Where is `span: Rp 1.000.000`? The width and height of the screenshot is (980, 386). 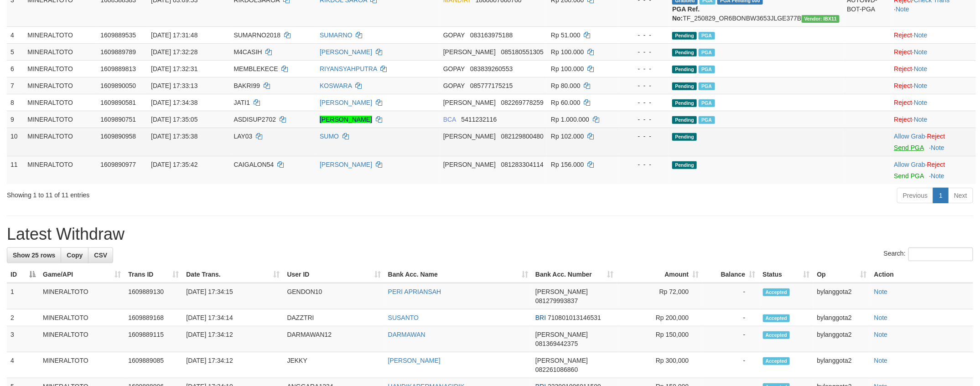
span: Rp 1.000.000 is located at coordinates (570, 120).